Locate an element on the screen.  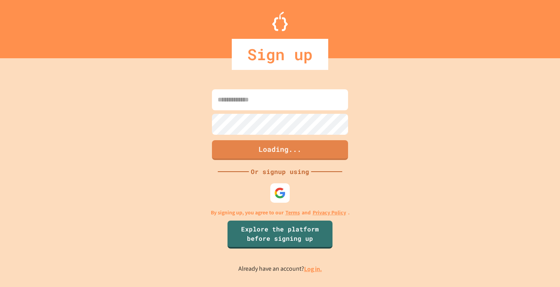
div: Sign up is located at coordinates (280, 54).